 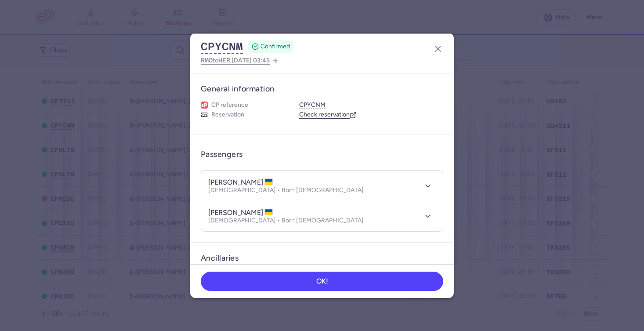 What do you see at coordinates (224, 61) in the screenshot?
I see `span: HER` at bounding box center [224, 61].